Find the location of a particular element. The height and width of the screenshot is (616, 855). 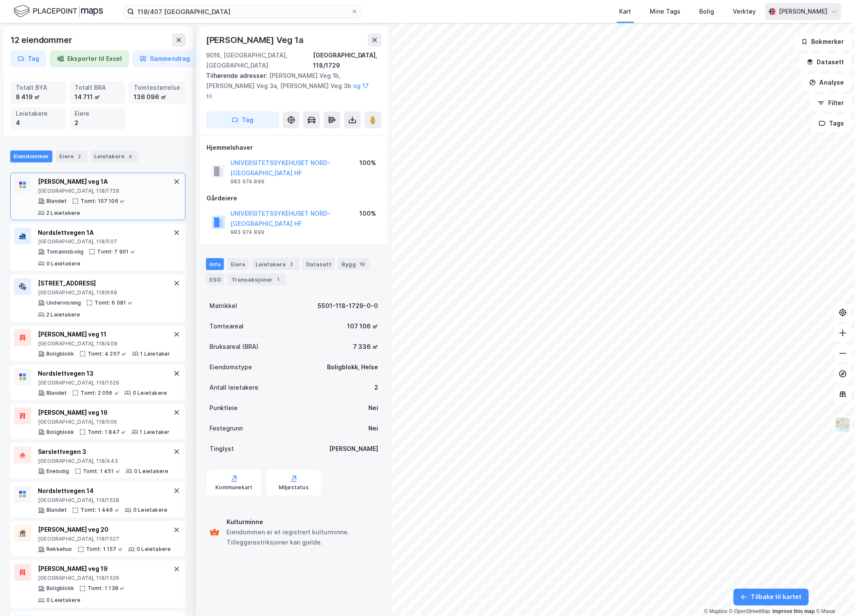

div: Tomt: 1 451 ㎡ is located at coordinates (101, 471).